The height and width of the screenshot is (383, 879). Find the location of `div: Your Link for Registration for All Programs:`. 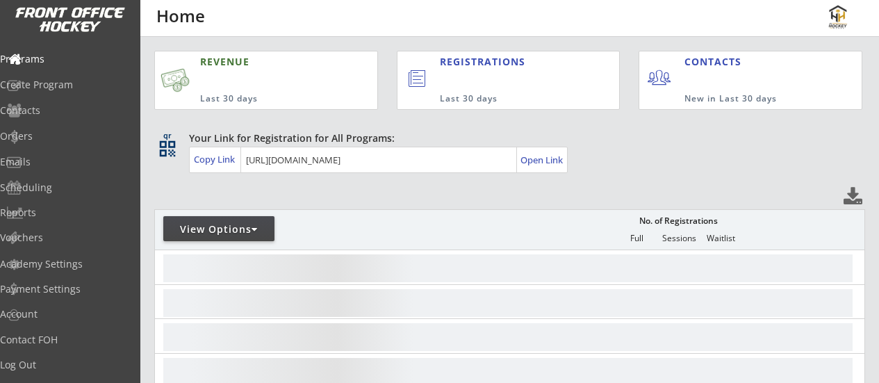

div: Your Link for Registration for All Programs: is located at coordinates (505, 138).